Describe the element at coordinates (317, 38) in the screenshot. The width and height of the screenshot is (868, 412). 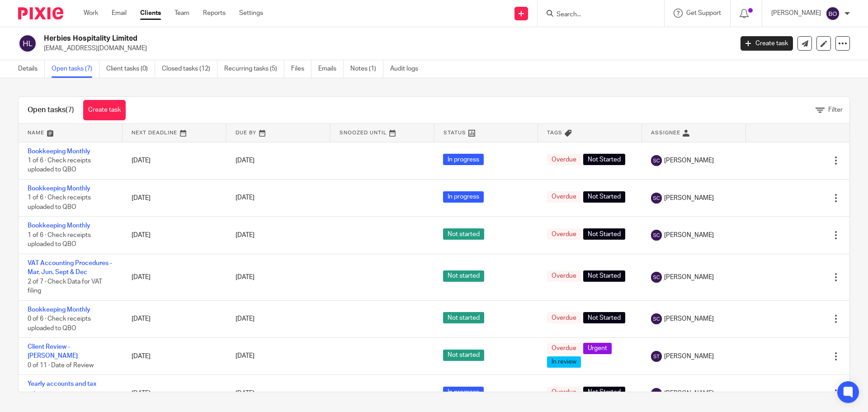
I see `h2: Herbies Hospitality Limited` at that location.